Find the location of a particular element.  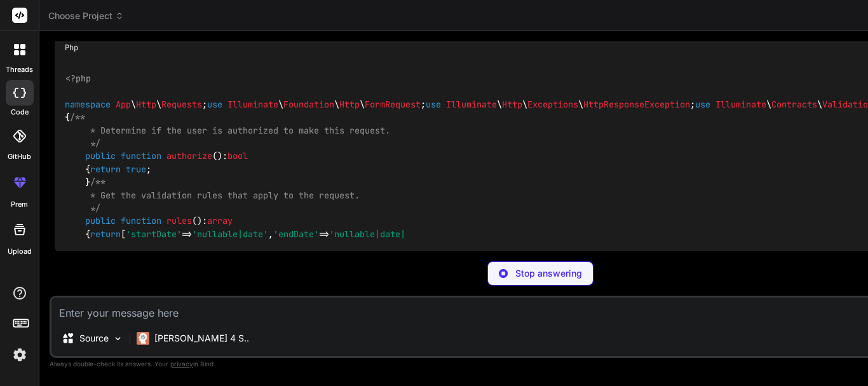

span: true is located at coordinates (136, 169).